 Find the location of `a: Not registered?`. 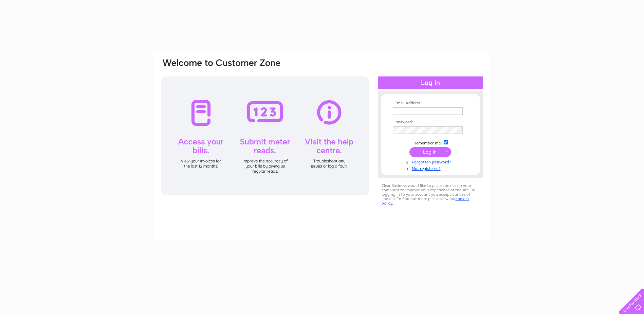

a: Not registered? is located at coordinates (431, 168).